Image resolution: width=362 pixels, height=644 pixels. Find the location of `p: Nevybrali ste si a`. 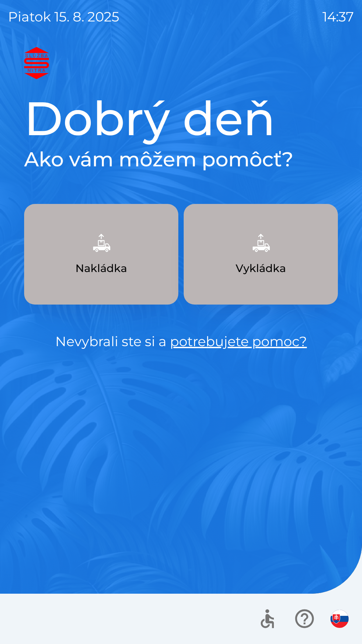

p: Nevybrali ste si a is located at coordinates (181, 342).